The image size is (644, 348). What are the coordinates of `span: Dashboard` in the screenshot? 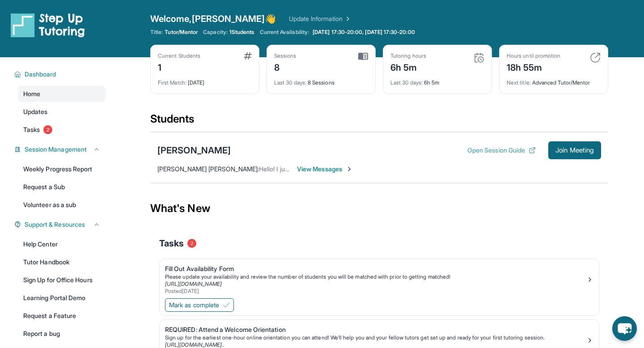 It's located at (41, 74).